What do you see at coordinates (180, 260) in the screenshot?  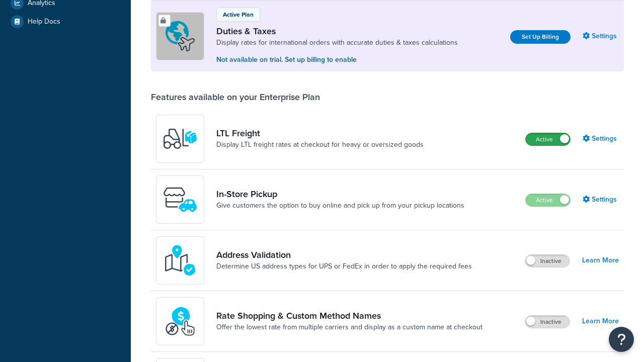 I see `img: kIG8fy0lQAAAABJRU5ErkJggg==` at bounding box center [180, 260].